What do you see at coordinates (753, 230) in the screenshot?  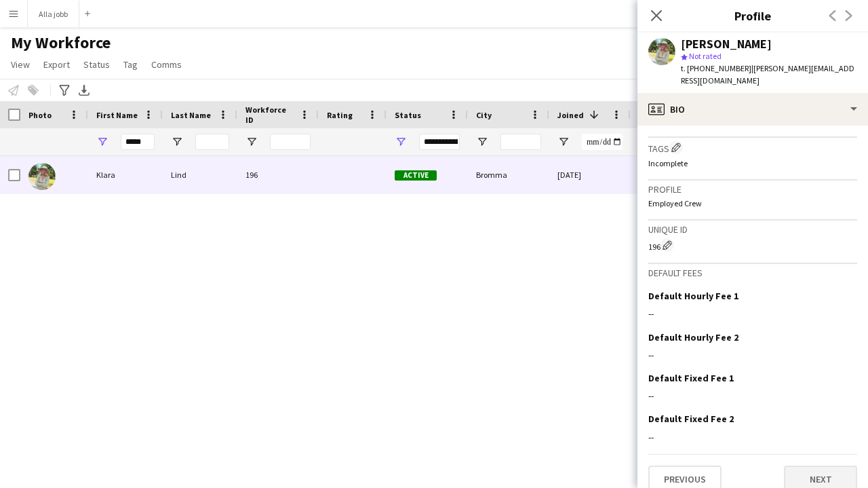 I see `h3: Unique ID` at bounding box center [753, 230].